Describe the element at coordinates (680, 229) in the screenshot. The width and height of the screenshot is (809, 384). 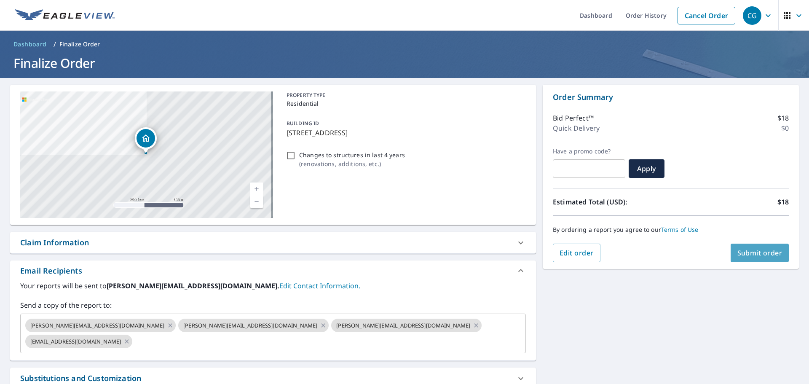
I see `a: Terms of Use` at that location.